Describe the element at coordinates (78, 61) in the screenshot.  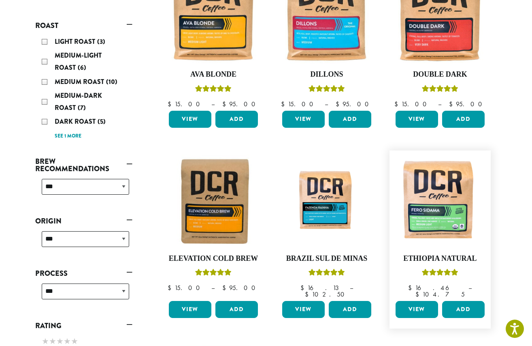
I see `span: Medium-Light Roast` at that location.